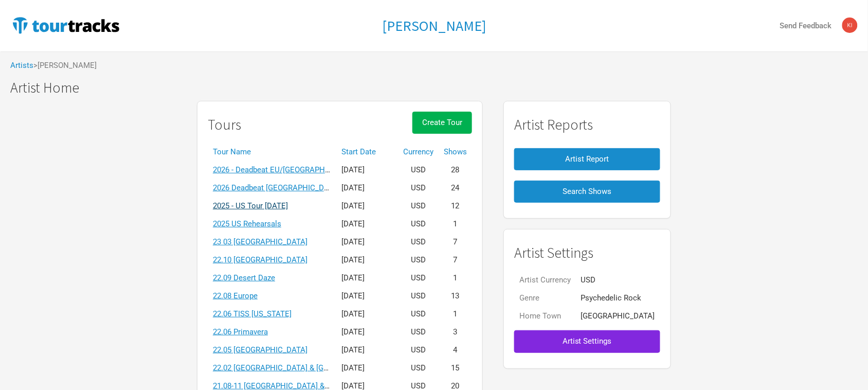 This screenshot has height=390, width=868. I want to click on a: 22.08 Europe, so click(235, 296).